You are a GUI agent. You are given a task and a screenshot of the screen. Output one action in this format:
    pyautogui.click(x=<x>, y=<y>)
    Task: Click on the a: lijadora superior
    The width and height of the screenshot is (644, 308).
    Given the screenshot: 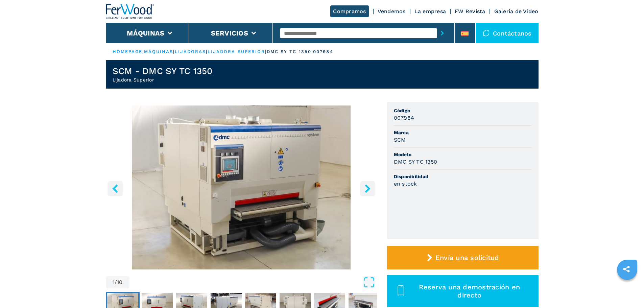 What is the action you would take?
    pyautogui.click(x=237, y=51)
    